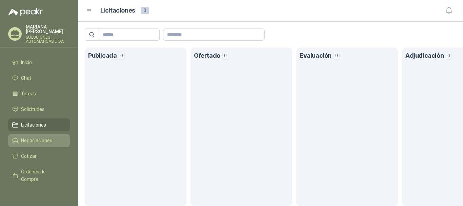 The height and width of the screenshot is (206, 463). Describe the element at coordinates (48, 39) in the screenshot. I see `p: SOLUCIONES AUTOMATICAS LTDA` at that location.